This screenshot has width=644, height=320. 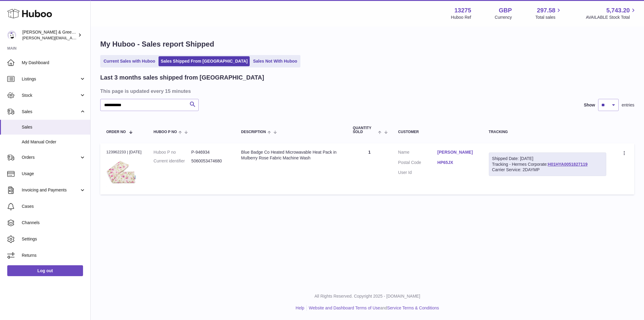 What do you see at coordinates (417, 172) in the screenshot?
I see `dt: User Id` at bounding box center [417, 172].